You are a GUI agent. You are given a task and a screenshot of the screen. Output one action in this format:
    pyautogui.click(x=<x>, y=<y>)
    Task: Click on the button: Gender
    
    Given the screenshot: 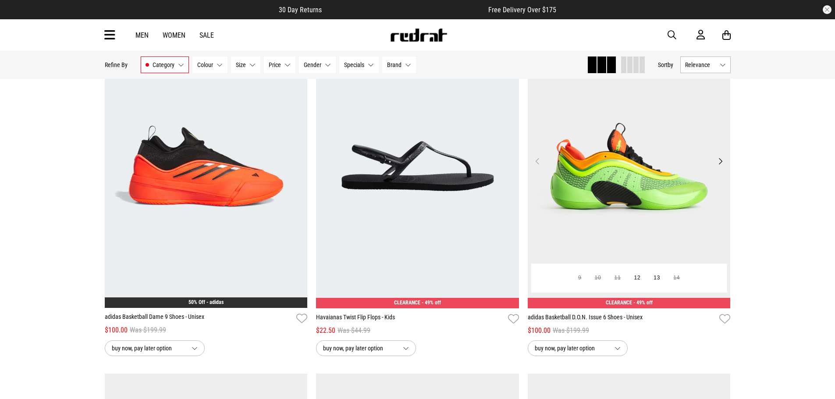 What is the action you would take?
    pyautogui.click(x=317, y=65)
    